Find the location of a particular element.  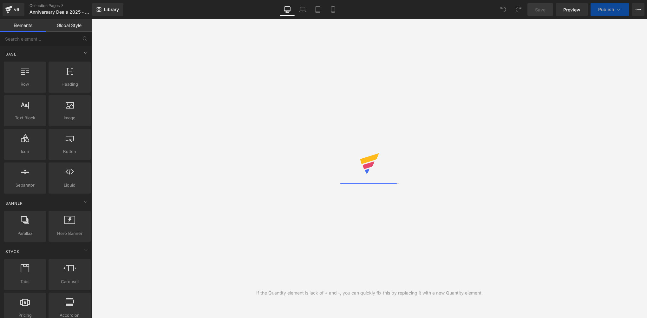

span: Save is located at coordinates (540, 10).